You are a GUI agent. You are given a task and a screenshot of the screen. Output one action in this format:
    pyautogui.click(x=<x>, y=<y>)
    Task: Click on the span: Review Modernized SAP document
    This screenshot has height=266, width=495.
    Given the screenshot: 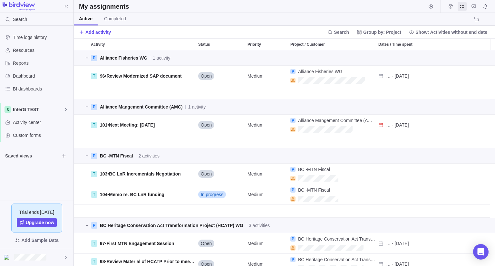 What is the action you would take?
    pyautogui.click(x=144, y=76)
    